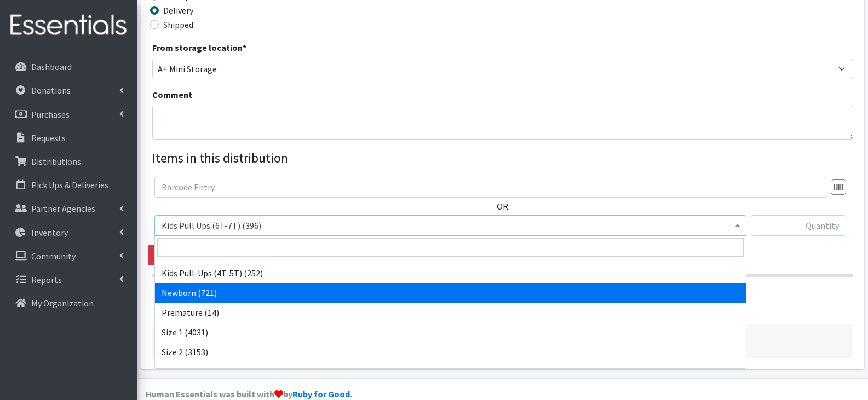  What do you see at coordinates (50, 114) in the screenshot?
I see `p: Purchases` at bounding box center [50, 114].